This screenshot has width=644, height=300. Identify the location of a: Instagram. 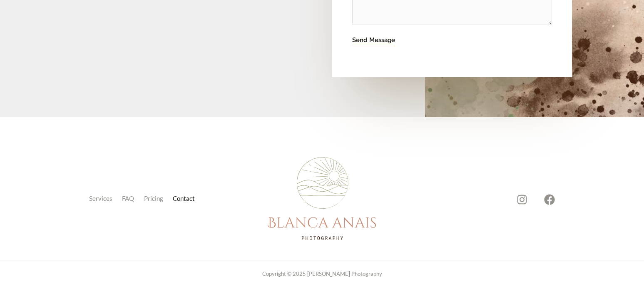
(522, 200).